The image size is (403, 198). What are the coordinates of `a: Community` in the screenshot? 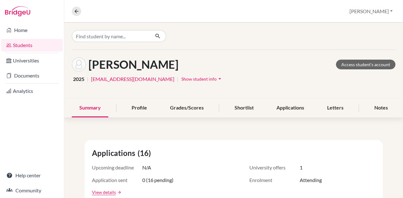 It's located at (32, 191).